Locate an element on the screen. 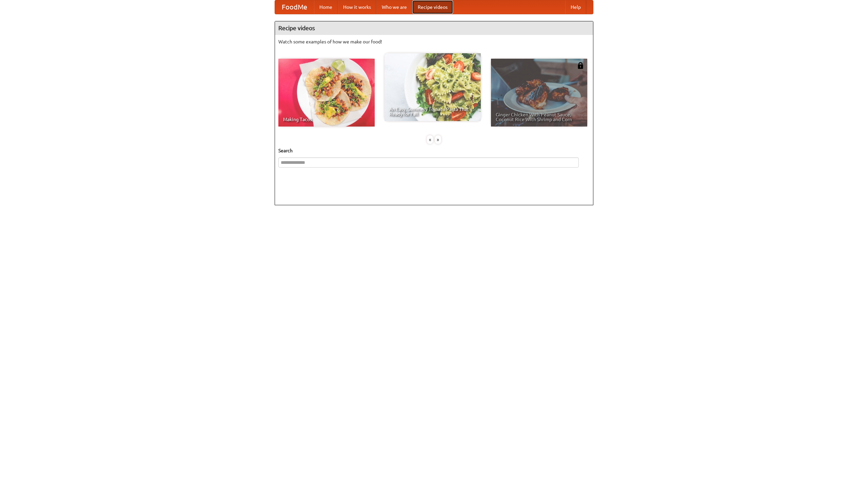 The height and width of the screenshot is (480, 868). a: Recipe videos is located at coordinates (432, 7).